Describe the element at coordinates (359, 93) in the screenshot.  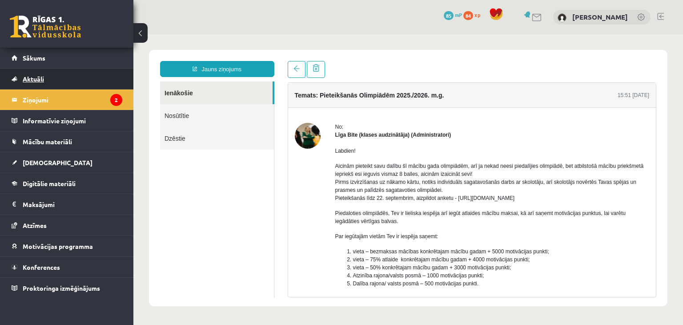
I see `div: No:` at that location.